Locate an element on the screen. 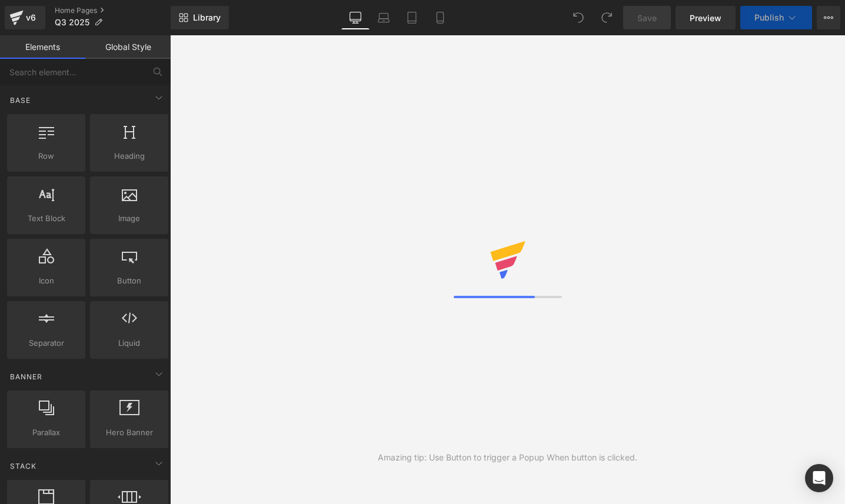 Image resolution: width=845 pixels, height=504 pixels. span: Liquid is located at coordinates (129, 343).